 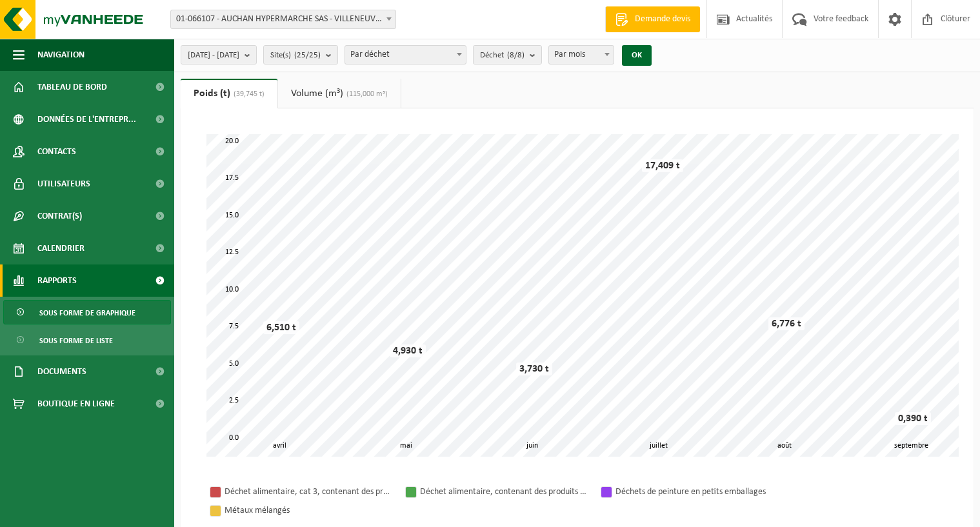 I want to click on div: 6,510 t, so click(x=282, y=328).